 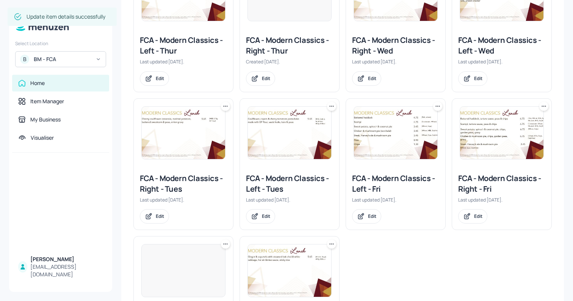 What do you see at coordinates (290, 45) in the screenshot?
I see `div: FCA - Modern Classics - Right - Thur` at bounding box center [290, 45].